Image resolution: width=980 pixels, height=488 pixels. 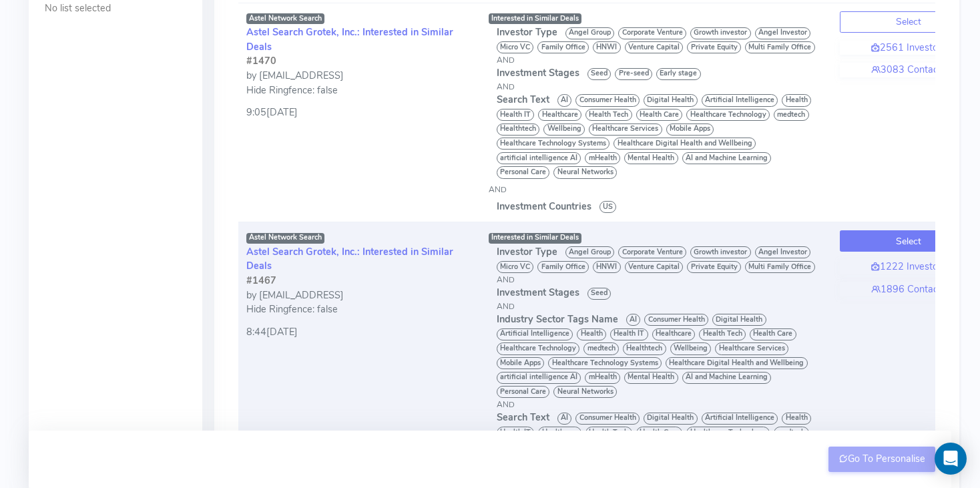 What do you see at coordinates (359, 62) in the screenshot?
I see `div: #1470` at bounding box center [359, 62].